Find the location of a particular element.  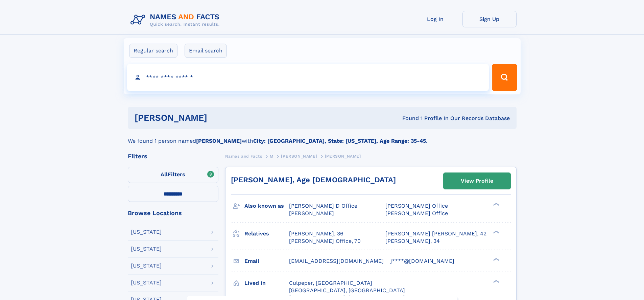

h3: Lived in is located at coordinates (267, 283).